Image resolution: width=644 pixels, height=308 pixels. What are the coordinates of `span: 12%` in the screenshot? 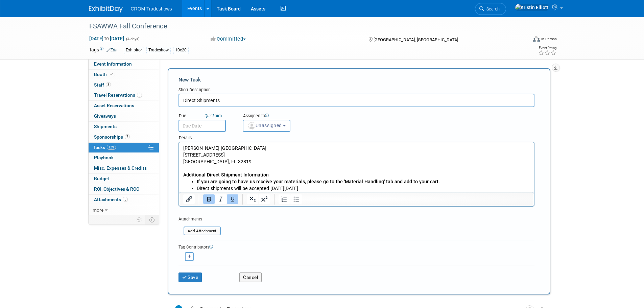 It's located at (111, 147).